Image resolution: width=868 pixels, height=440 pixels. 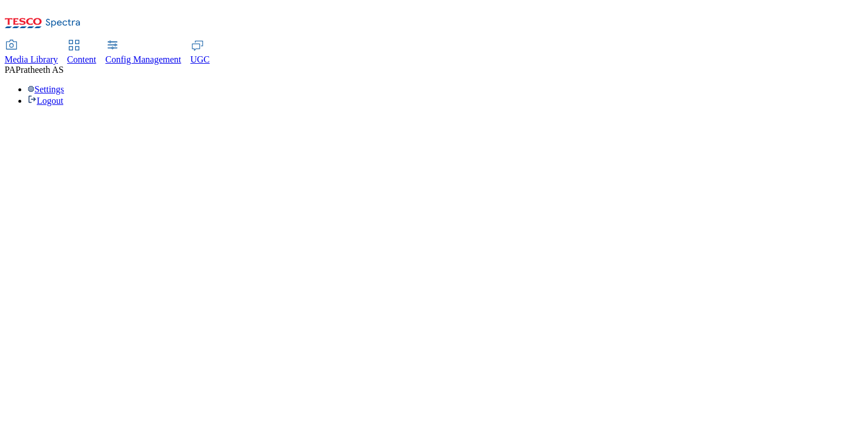 What do you see at coordinates (31, 53) in the screenshot?
I see `a: Media Library` at bounding box center [31, 53].